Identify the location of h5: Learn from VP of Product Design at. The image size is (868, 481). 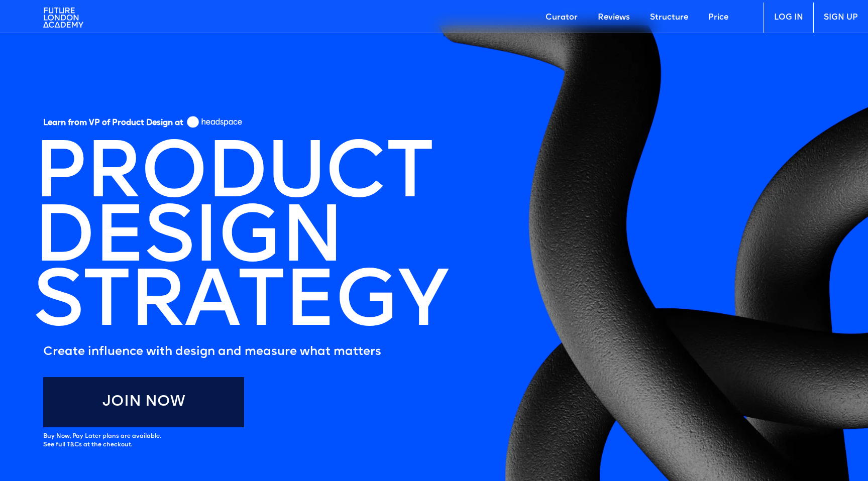
(113, 124).